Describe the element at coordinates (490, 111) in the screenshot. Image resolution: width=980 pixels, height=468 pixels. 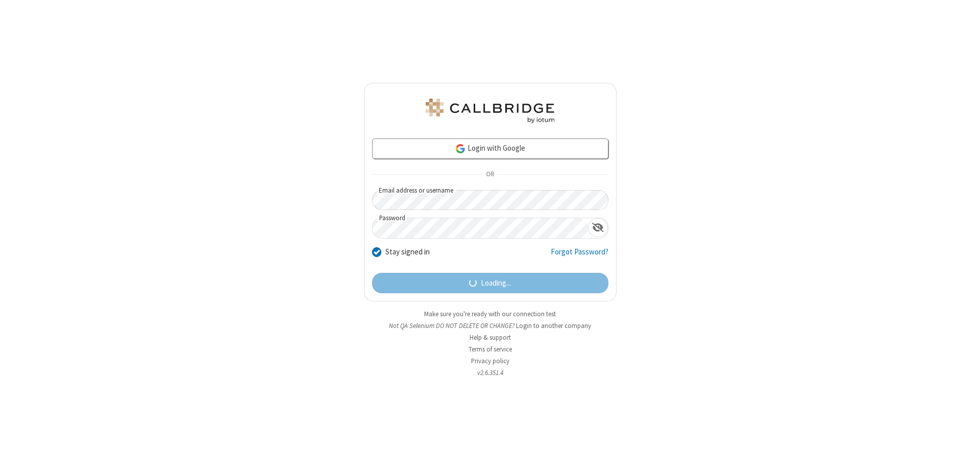
I see `img: QA Selenium DO NOT DELETE OR CHANGE` at that location.